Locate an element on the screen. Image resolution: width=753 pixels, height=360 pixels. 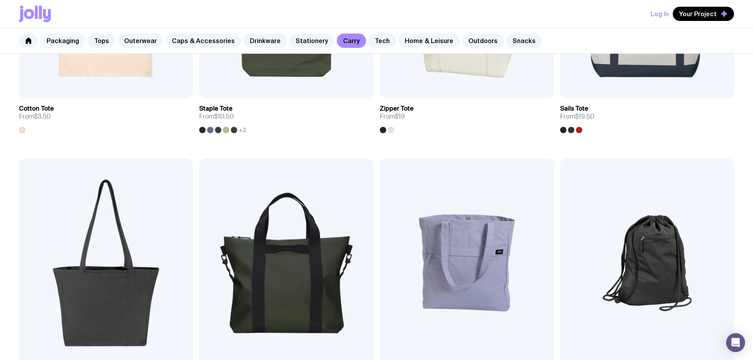
a: Tops is located at coordinates (102, 41).